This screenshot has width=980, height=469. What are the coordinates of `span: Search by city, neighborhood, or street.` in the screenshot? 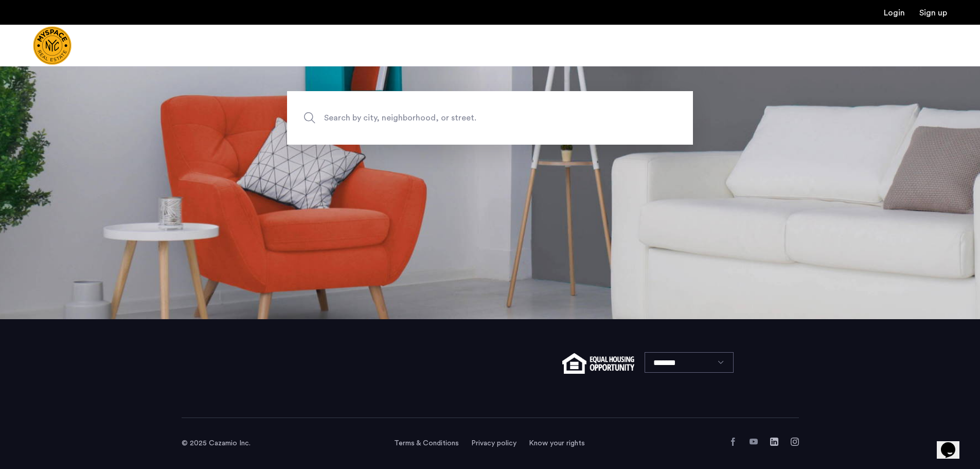 It's located at (466, 118).